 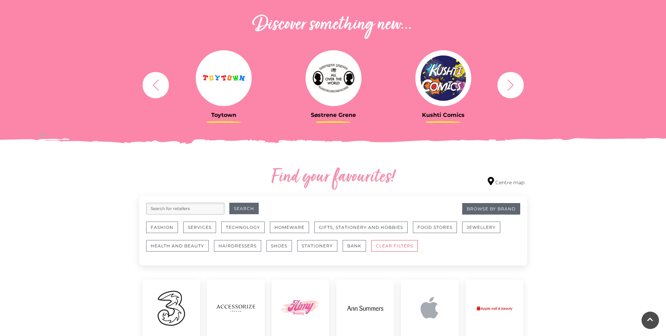 I want to click on a: Fashion, so click(x=165, y=231).